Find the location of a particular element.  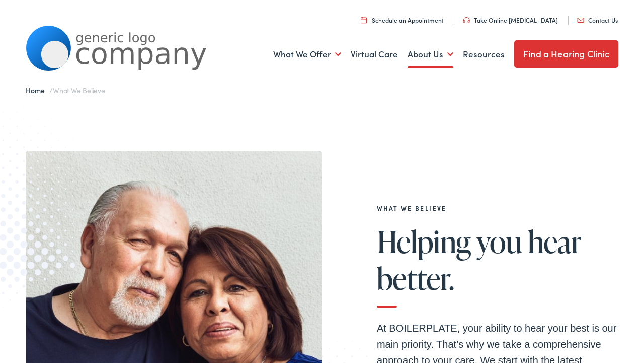

a: About Us is located at coordinates (431, 55).